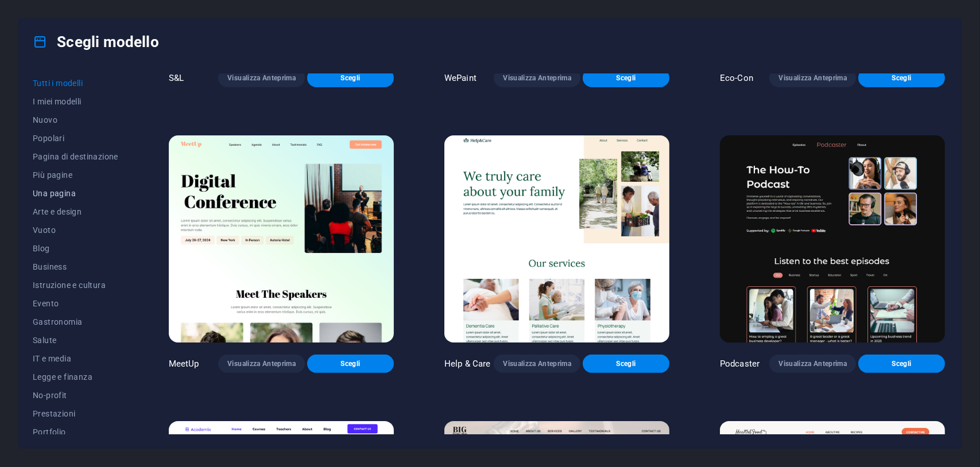 The width and height of the screenshot is (980, 467). Describe the element at coordinates (75, 322) in the screenshot. I see `button: Gastronomia` at that location.